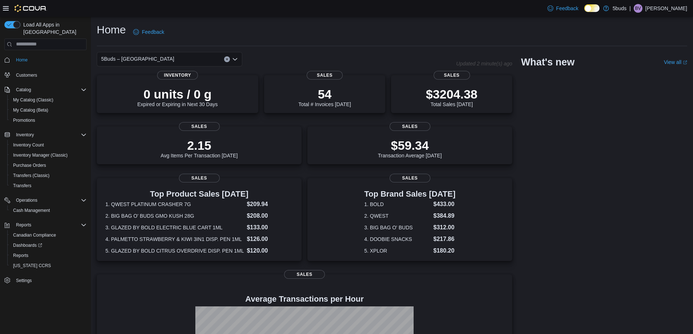  Describe the element at coordinates (48, 155) in the screenshot. I see `button: Inventory Manager (Classic)` at that location.